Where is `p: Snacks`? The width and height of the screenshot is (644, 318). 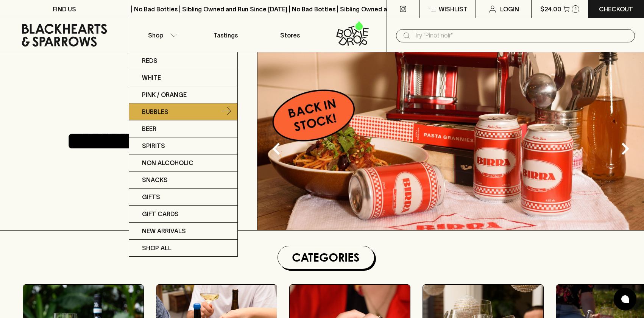
p: Snacks is located at coordinates (155, 180).